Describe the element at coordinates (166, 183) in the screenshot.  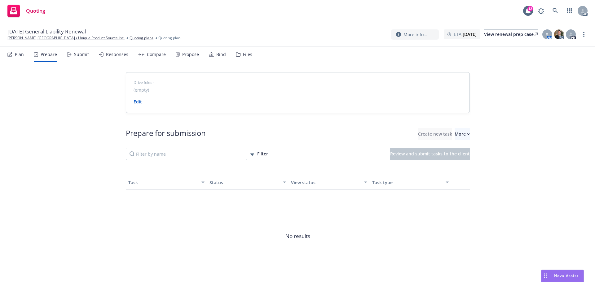
I see `button: Task` at that location.